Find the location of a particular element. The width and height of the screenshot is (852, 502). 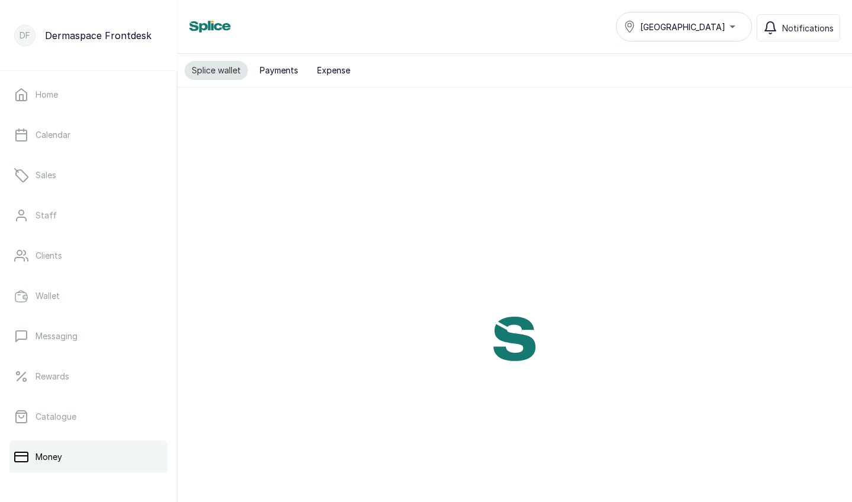

button: Notifications is located at coordinates (798, 28).